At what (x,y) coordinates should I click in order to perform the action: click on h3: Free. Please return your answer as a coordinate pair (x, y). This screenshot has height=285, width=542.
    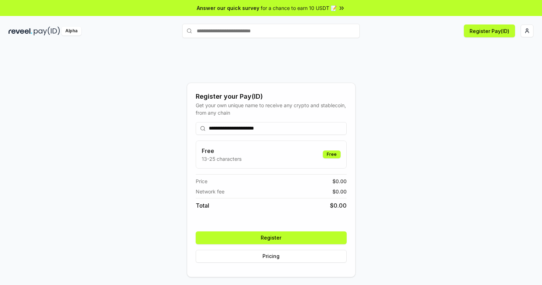
    Looking at the image, I should click on (221, 151).